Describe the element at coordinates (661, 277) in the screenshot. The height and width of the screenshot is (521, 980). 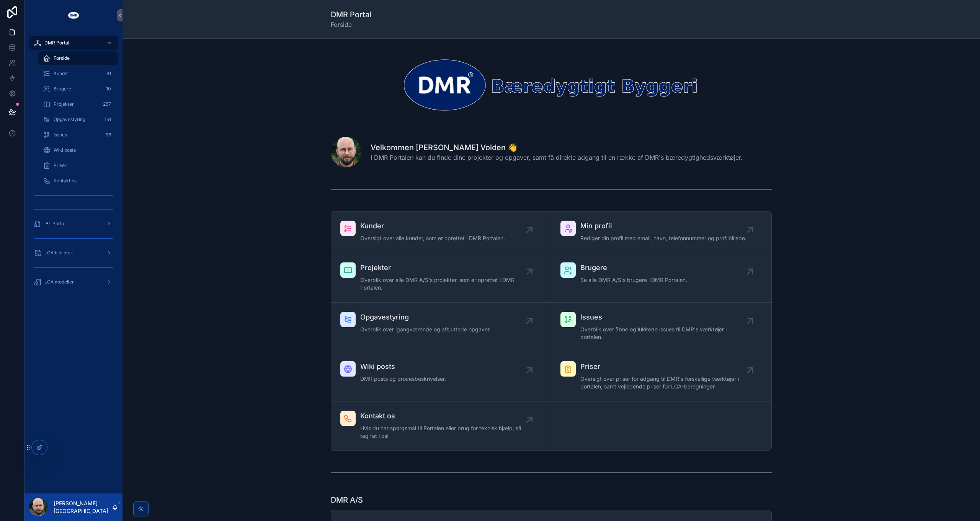
I see `a: BrugereSe alle DMR A/S's brugere i DMR Portalen.` at that location.